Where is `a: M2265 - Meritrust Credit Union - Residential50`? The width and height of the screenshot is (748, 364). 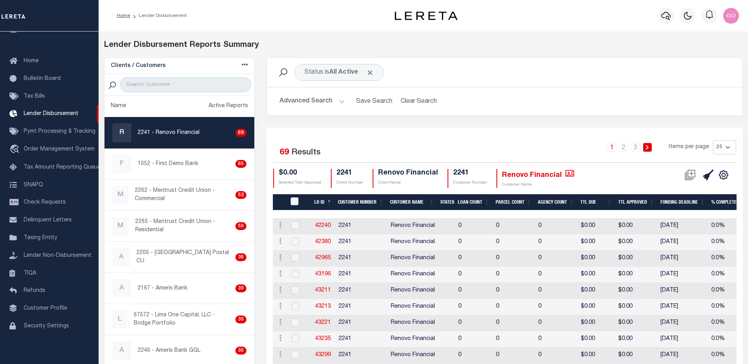
a: M2265 - Meritrust Credit Union - Residential50 is located at coordinates (179, 226).